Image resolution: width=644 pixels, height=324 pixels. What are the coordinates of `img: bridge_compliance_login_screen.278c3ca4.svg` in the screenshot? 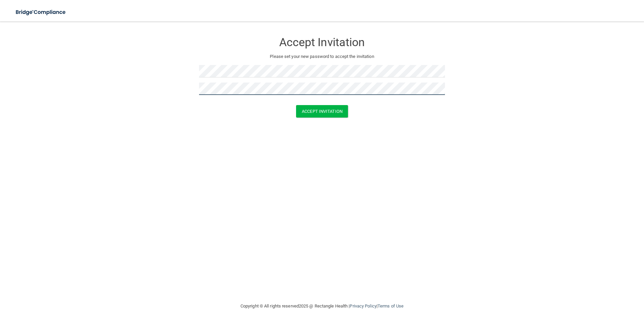 It's located at (41, 12).